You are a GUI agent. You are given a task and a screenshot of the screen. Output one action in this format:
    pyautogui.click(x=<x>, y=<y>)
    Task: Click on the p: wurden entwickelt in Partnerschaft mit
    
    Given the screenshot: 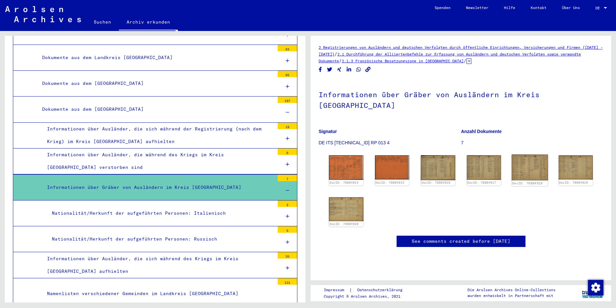 What is the action you would take?
    pyautogui.click(x=512, y=295)
    